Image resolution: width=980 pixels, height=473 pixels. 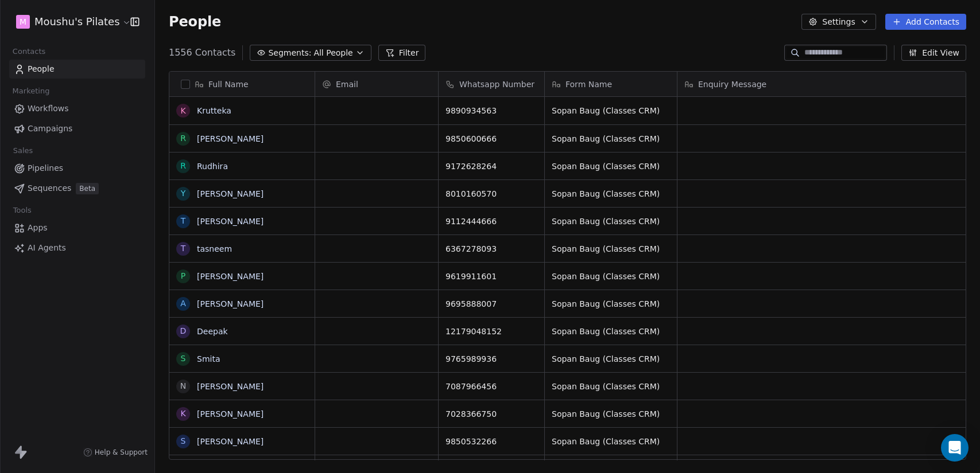 I want to click on span: Moushu's Pilates, so click(x=77, y=22).